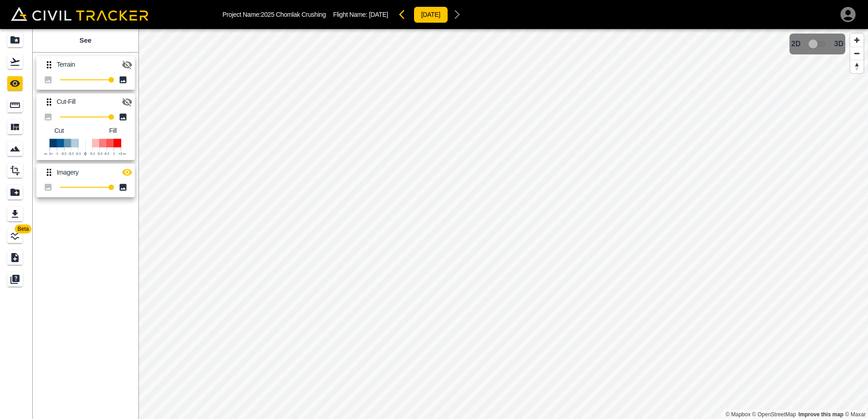 This screenshot has height=419, width=868. Describe the element at coordinates (80, 14) in the screenshot. I see `img: Civil Tracker` at that location.